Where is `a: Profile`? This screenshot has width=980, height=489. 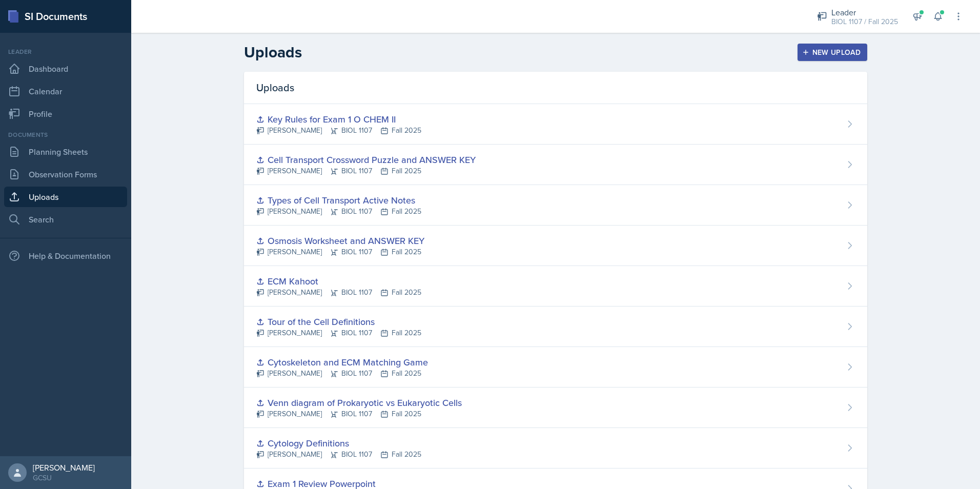 a: Profile is located at coordinates (65, 114).